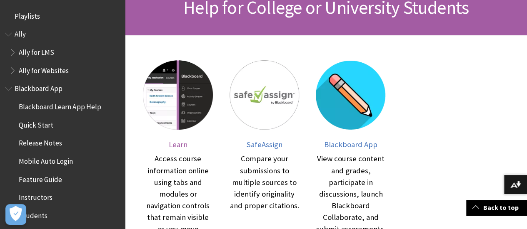  I want to click on span: Mobile Auto Login, so click(46, 160).